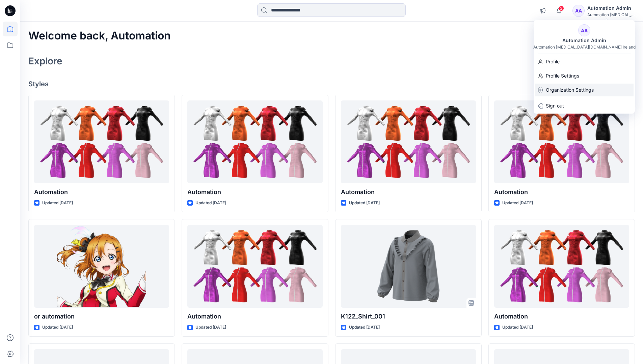  Describe the element at coordinates (584, 62) in the screenshot. I see `a: Profile` at that location.